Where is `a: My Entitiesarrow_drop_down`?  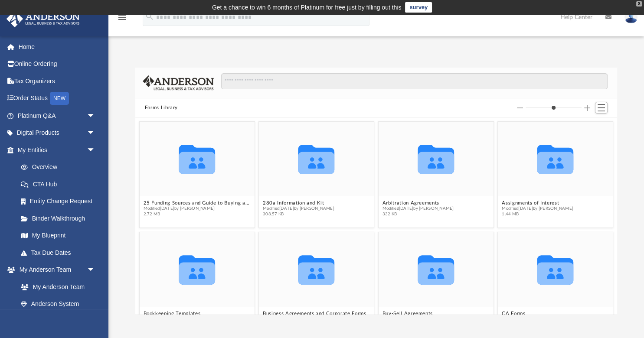 a: My Entitiesarrow_drop_down is located at coordinates (57, 150).